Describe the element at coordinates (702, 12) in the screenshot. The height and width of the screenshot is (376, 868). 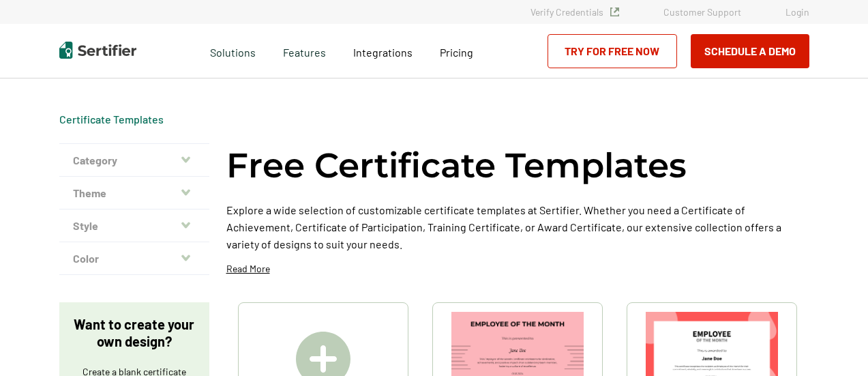
I see `a: Customer Support` at that location.